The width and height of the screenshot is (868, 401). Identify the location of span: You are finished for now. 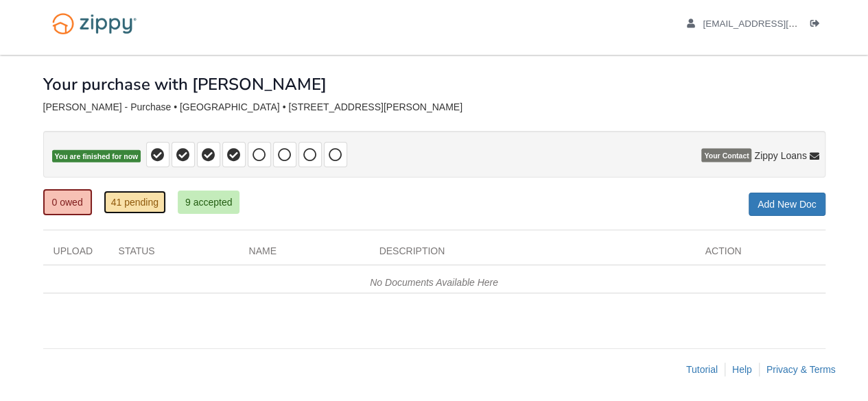
(97, 157).